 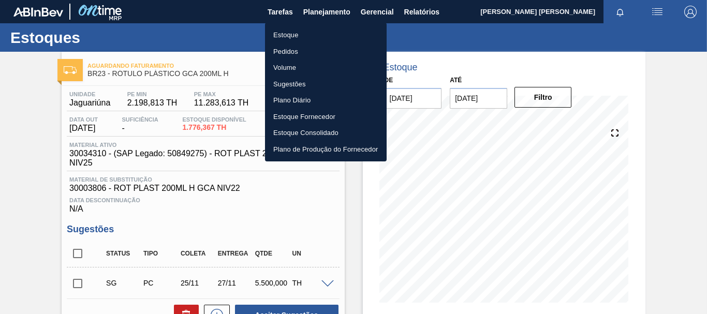 What do you see at coordinates (325, 117) in the screenshot?
I see `a: Estoque Fornecedor` at bounding box center [325, 117].